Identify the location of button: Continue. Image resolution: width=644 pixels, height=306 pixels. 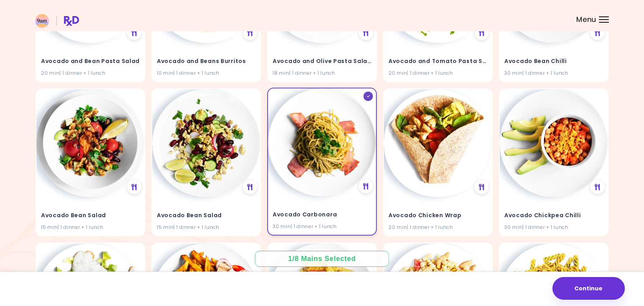
(589, 289).